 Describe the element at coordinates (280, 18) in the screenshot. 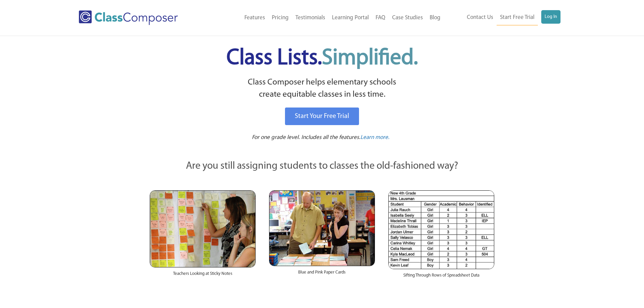

I see `a: Pricing` at that location.